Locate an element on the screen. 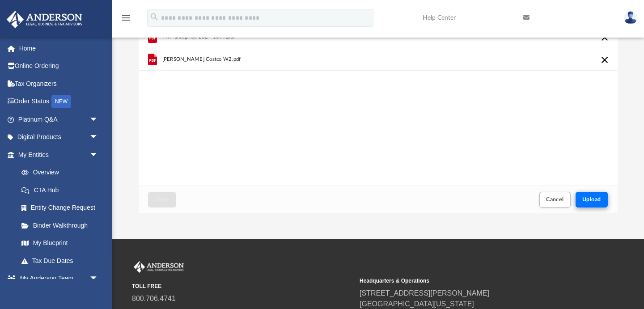 Image resolution: width=644 pixels, height=309 pixels. a: Tax Due Dates is located at coordinates (62, 261).